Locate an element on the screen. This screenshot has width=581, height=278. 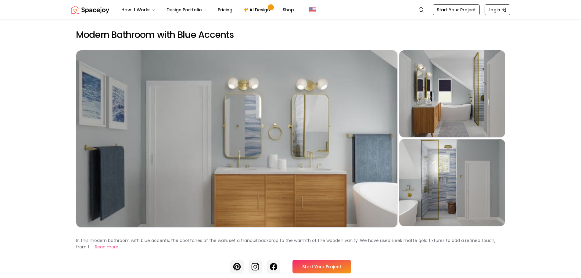
img: Spacejoy Logo is located at coordinates (90, 10).